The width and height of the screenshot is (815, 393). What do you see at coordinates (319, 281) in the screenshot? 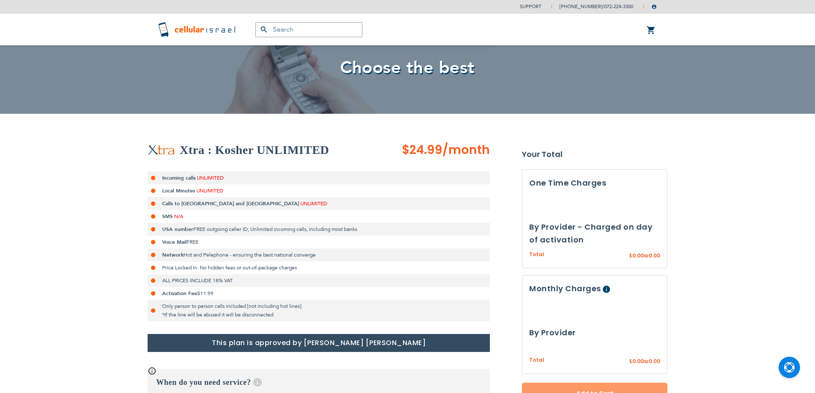
I see `li: ALL PRICES INCLUDE 18% VAT` at bounding box center [319, 281].